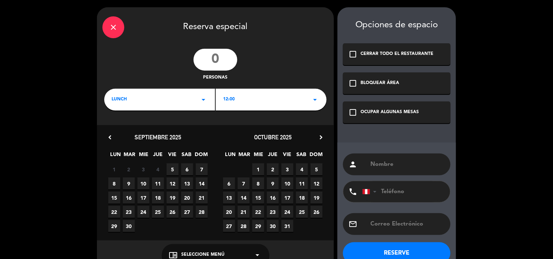 The height and width of the screenshot is (259, 553). I want to click on i: chevron_left, so click(110, 137).